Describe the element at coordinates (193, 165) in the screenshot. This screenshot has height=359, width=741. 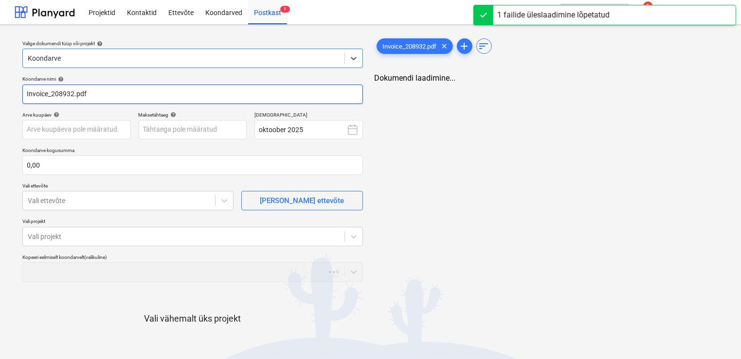
I see `input: Koondarve kogusumma` at that location.